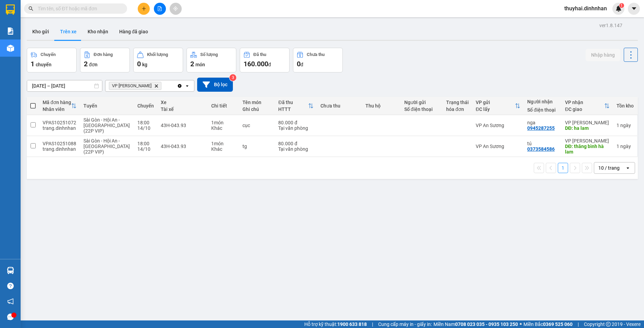 The image size is (644, 328). Describe the element at coordinates (163, 86) in the screenshot. I see `input: Selected VP Hà Lam.` at that location.